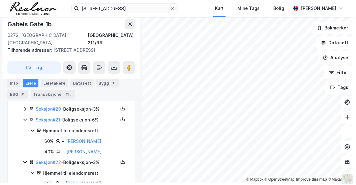 Image resolution: width=356 pixels, height=185 pixels. Describe the element at coordinates (248, 8) in the screenshot. I see `div: Mine Tags` at that location.